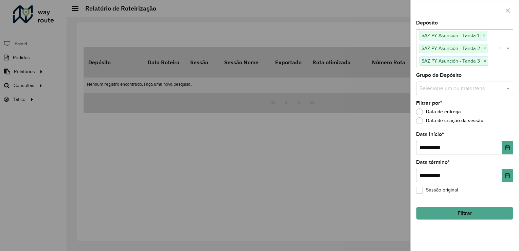 This screenshot has height=251, width=519. Describe the element at coordinates (439, 112) in the screenshot. I see `label: Data de entrega` at that location.